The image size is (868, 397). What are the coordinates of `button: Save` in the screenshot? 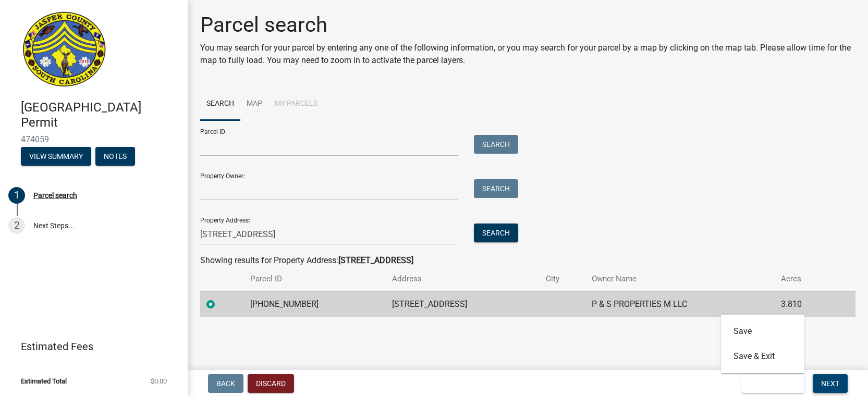 It's located at (763, 331).